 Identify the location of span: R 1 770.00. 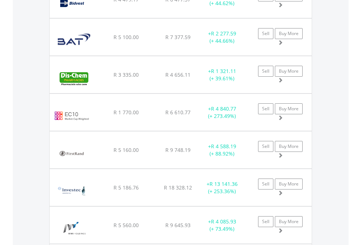
(126, 112).